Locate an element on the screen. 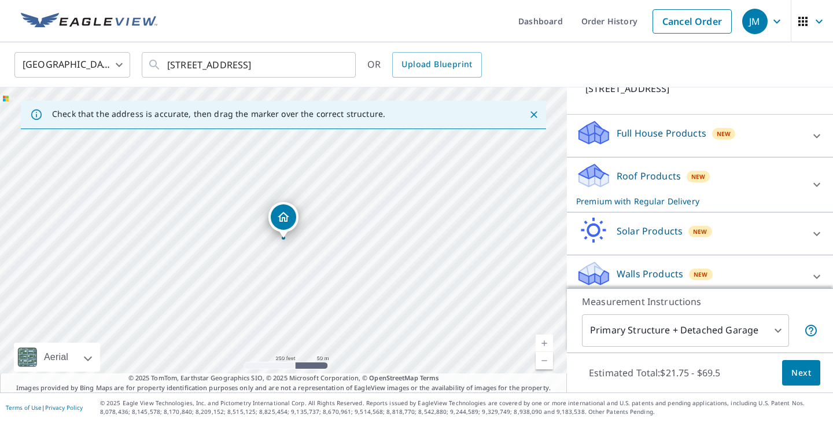 Image resolution: width=833 pixels, height=422 pixels. p: © 2025 Eagle View Technologies, Inc. and Pictometry International Corp. All Rights Reserved. Repo... is located at coordinates (463, 407).